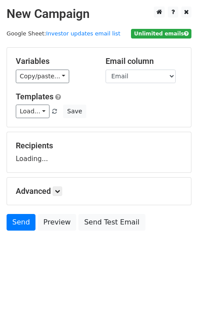 This screenshot has height=326, width=198. Describe the element at coordinates (144, 61) in the screenshot. I see `h5: Email column` at that location.